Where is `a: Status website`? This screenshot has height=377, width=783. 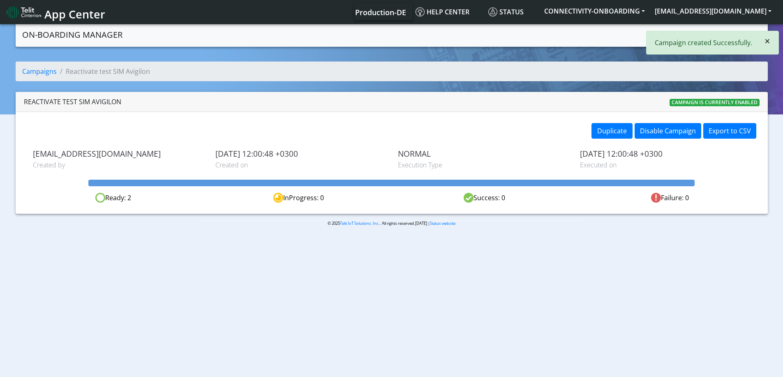 a: Status website is located at coordinates (442, 223).